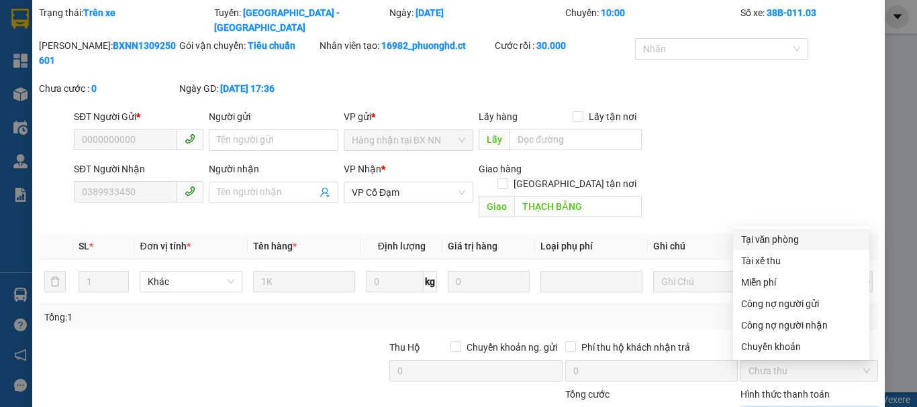  Describe the element at coordinates (125, 20) in the screenshot. I see `div: Trạng thái:` at that location.